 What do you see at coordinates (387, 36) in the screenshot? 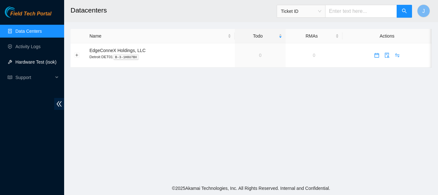
I see `th: Actions` at bounding box center [387, 36].